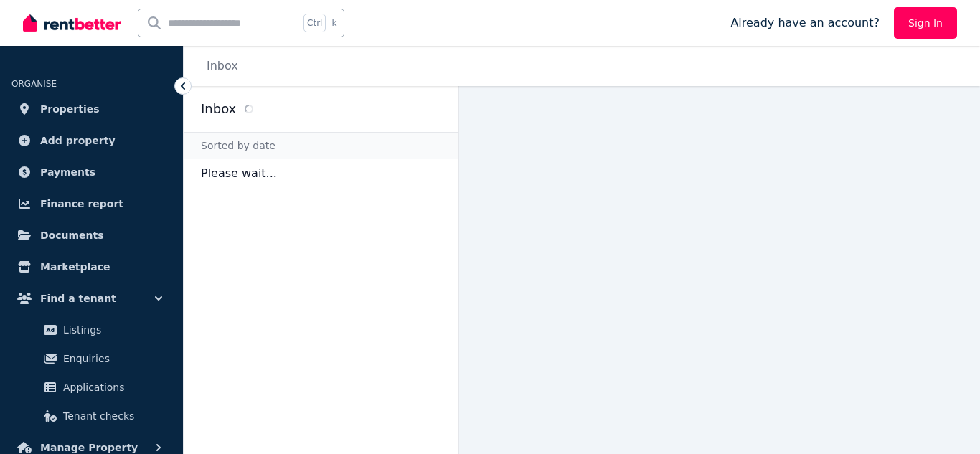  I want to click on span: Applications, so click(111, 388).